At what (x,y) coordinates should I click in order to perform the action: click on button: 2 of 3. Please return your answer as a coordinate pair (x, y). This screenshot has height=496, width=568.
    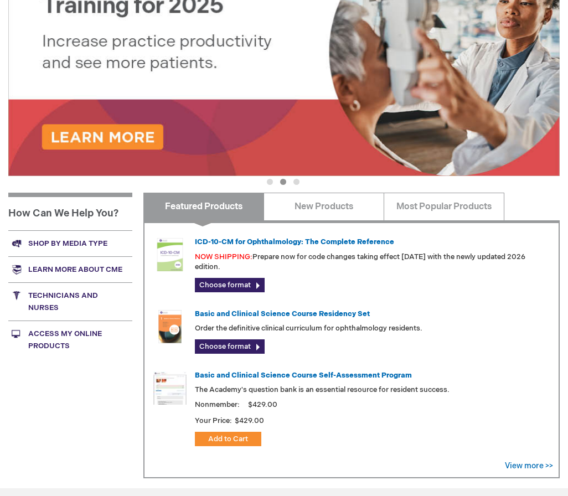
    Looking at the image, I should click on (283, 181).